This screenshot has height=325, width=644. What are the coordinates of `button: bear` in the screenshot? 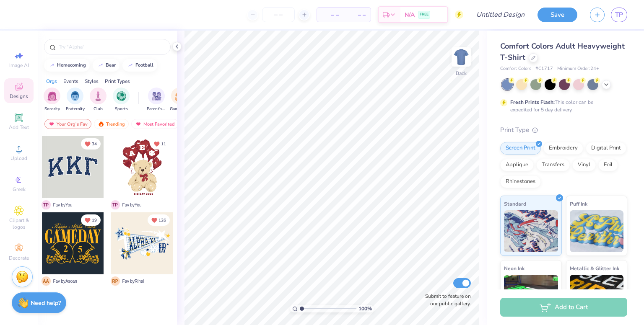 It's located at (106, 65).